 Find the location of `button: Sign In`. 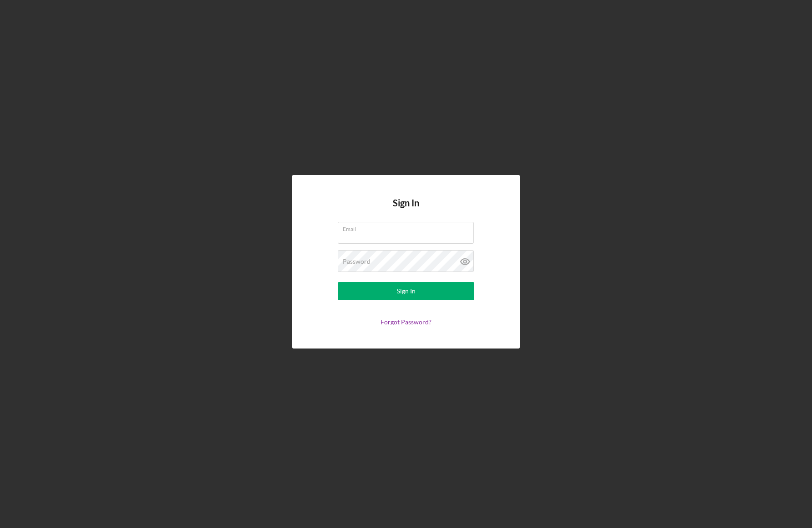

button: Sign In is located at coordinates (406, 291).